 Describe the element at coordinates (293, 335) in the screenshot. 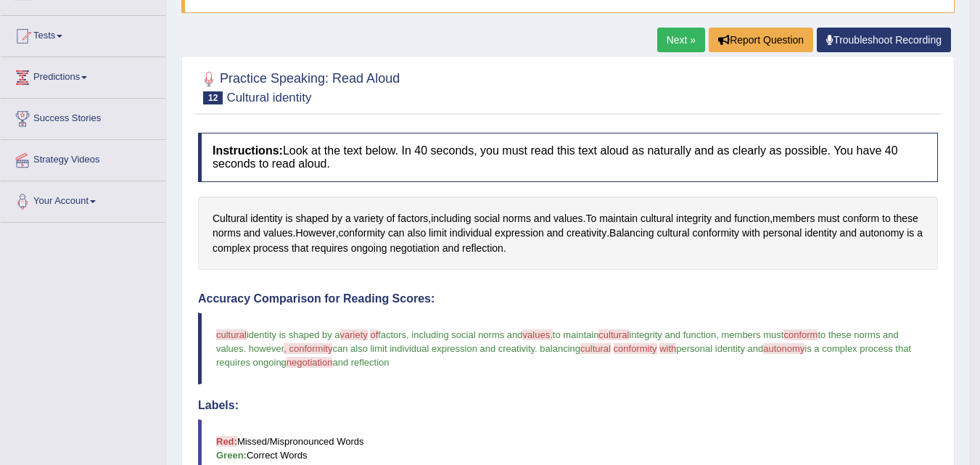

I see `span: identity is shaped by a` at that location.